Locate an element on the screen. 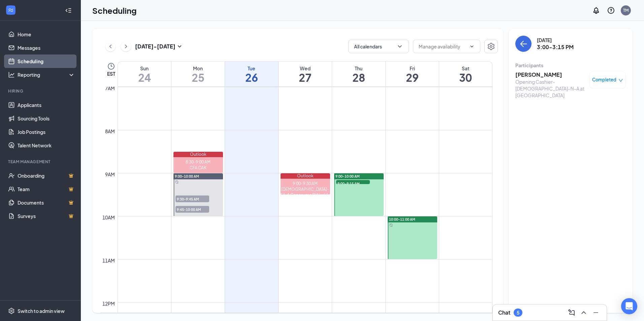 The width and height of the screenshot is (644, 321). h1: 28 is located at coordinates (358, 78).